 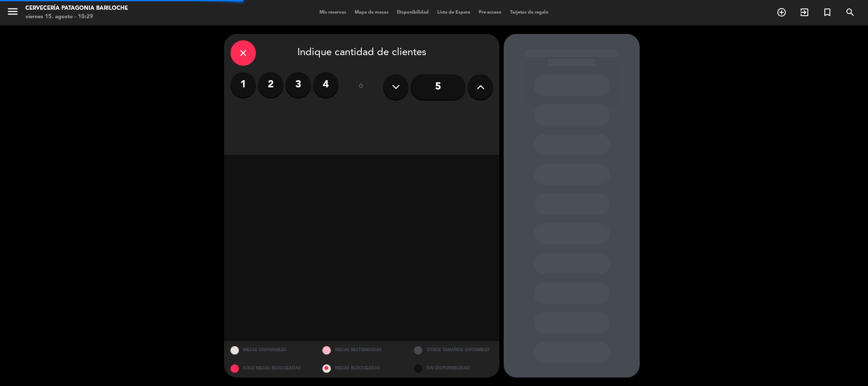 I want to click on span: Tarjetas de regalo, so click(x=529, y=12).